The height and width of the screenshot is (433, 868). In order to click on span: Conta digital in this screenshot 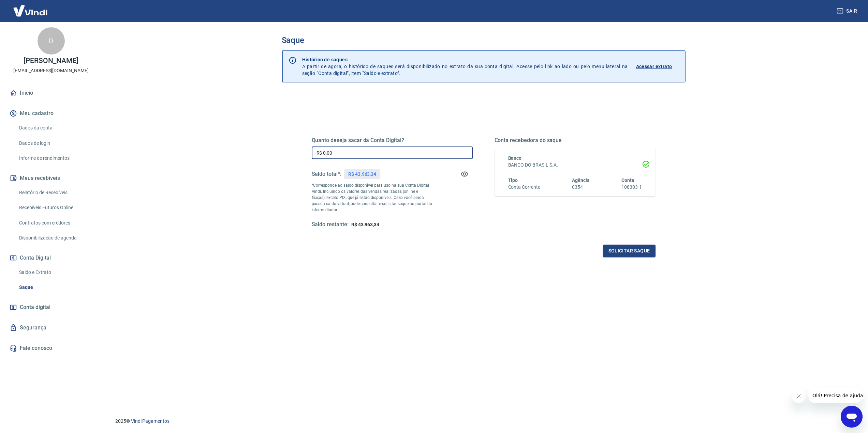, I will do `click(35, 308)`.